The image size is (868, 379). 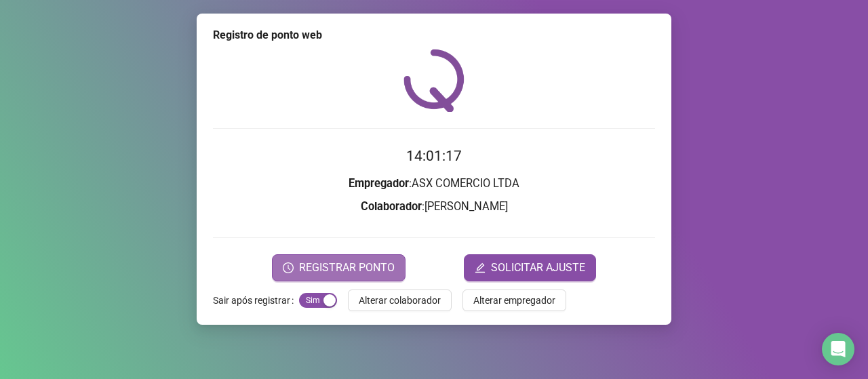 What do you see at coordinates (480, 268) in the screenshot?
I see `span: edit` at bounding box center [480, 268].